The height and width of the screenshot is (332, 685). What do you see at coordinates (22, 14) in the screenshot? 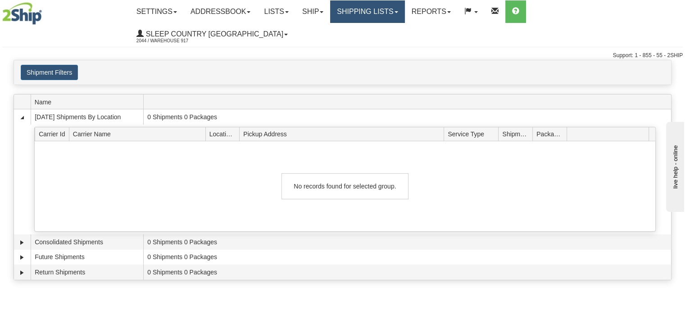
I see `img: logo2044.jpg` at bounding box center [22, 14].